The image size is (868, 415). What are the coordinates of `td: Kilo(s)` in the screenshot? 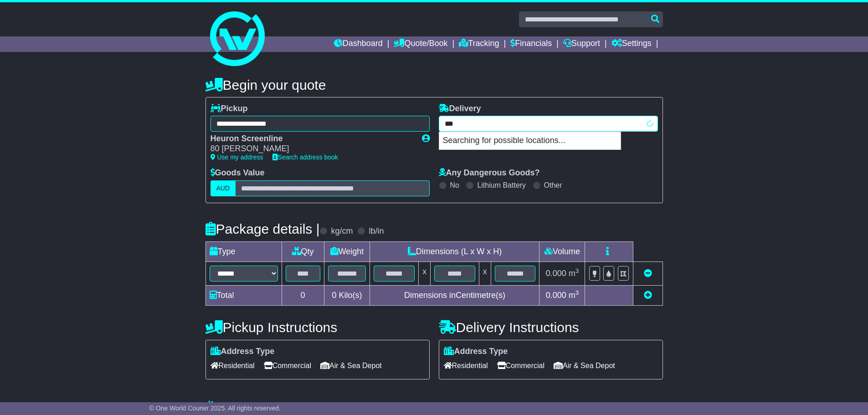 It's located at (347, 295).